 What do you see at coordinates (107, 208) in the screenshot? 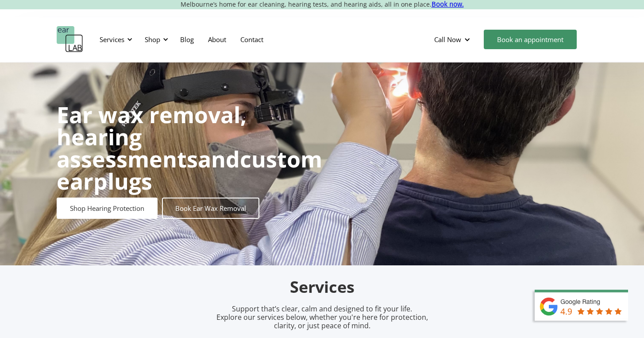
I see `a: Shop Hearing Protection` at bounding box center [107, 208].